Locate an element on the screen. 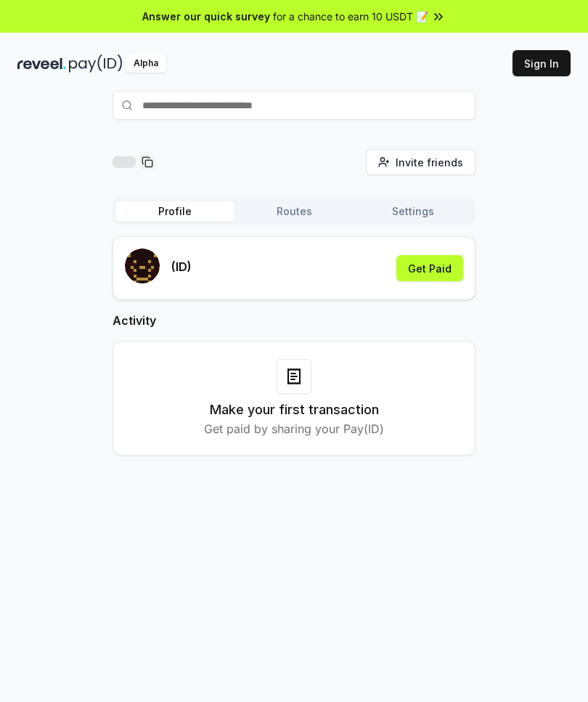 The image size is (588, 702). img: reveel_dark is located at coordinates (41, 63).